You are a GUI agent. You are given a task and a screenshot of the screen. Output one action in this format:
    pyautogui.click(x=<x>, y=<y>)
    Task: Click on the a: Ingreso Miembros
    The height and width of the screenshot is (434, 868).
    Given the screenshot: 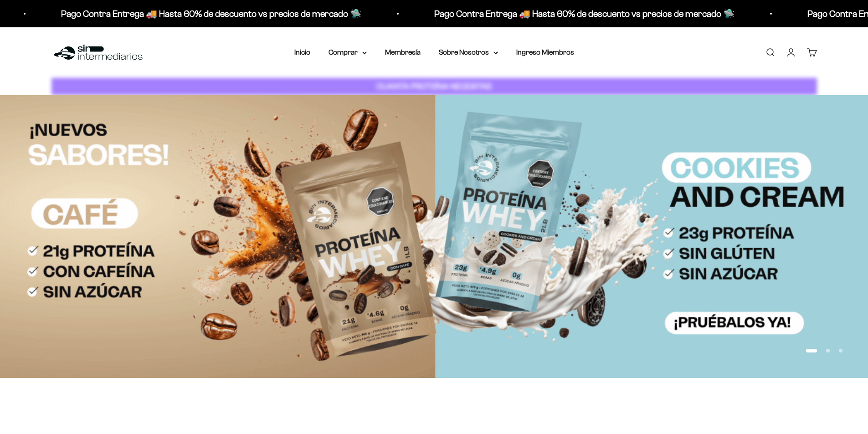 What is the action you would take?
    pyautogui.click(x=545, y=52)
    